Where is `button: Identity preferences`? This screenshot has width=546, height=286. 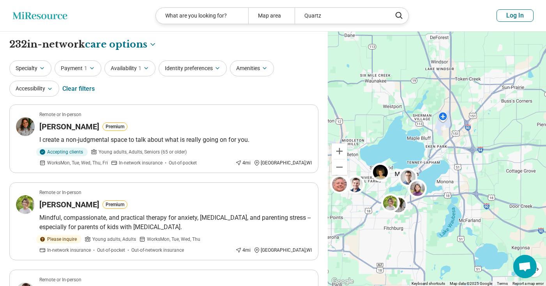
button: Identity preferences is located at coordinates (193, 68).